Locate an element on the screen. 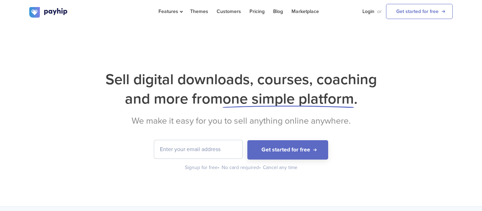  input: Enter your email address is located at coordinates (198, 150).